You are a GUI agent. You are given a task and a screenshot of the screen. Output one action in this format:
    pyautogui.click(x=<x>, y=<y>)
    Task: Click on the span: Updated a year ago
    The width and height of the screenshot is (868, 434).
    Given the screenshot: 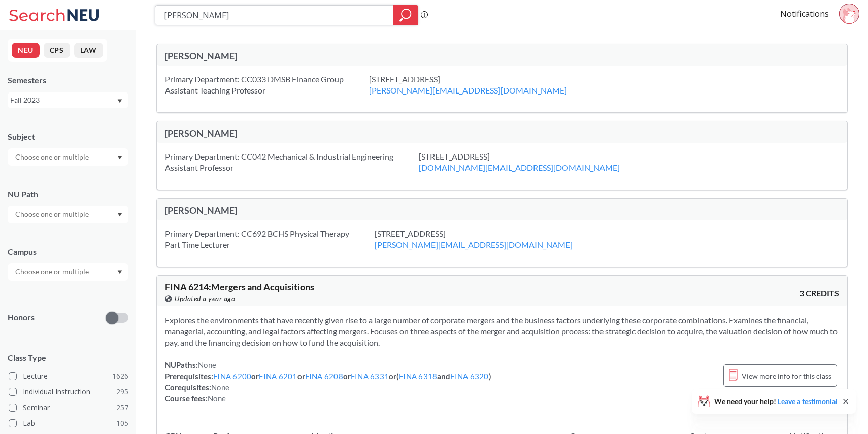 What is the action you would take?
    pyautogui.click(x=204, y=298)
    